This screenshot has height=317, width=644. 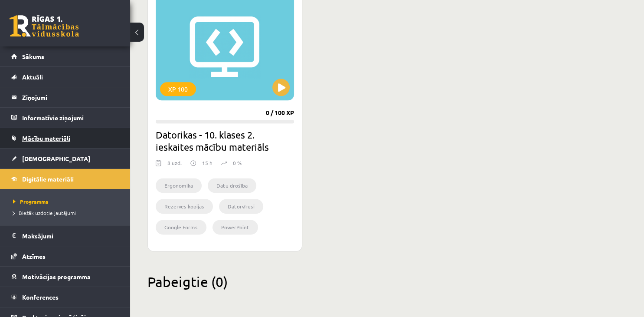 What do you see at coordinates (34, 256) in the screenshot?
I see `span: Atzīmes` at bounding box center [34, 256].